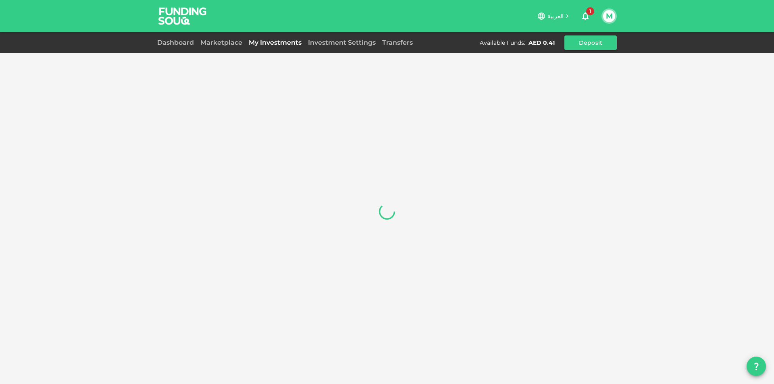 This screenshot has width=774, height=384. I want to click on a: Marketplace, so click(221, 42).